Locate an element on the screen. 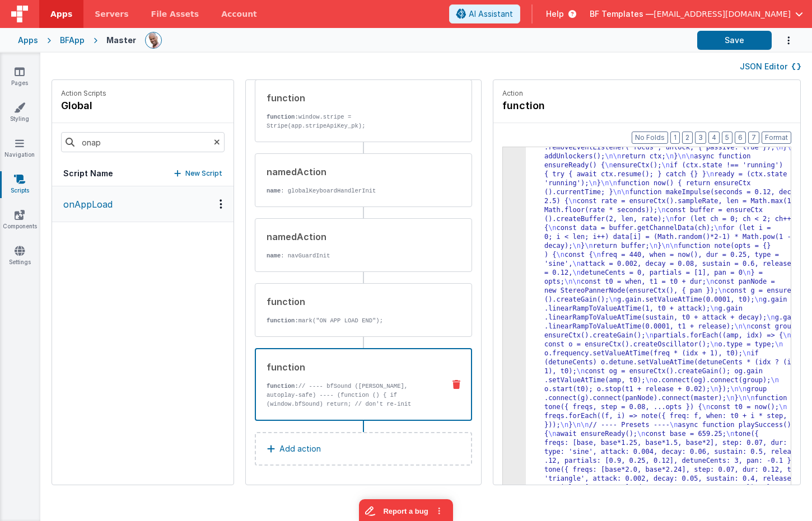  button: No Folds is located at coordinates (649, 138).